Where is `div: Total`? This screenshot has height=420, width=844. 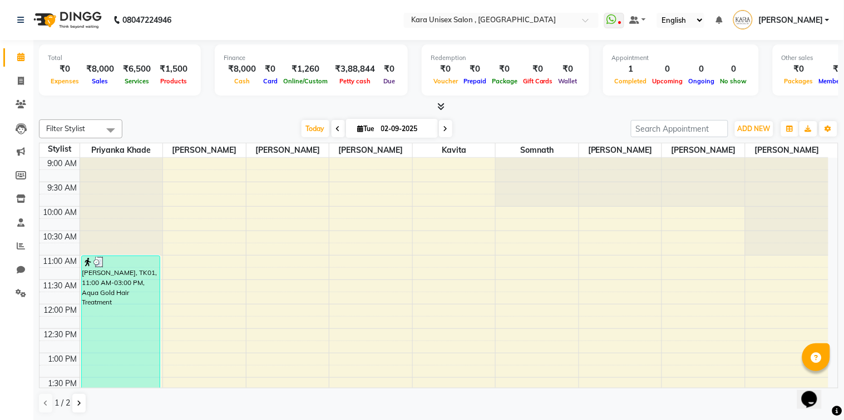 div: Total is located at coordinates (120, 58).